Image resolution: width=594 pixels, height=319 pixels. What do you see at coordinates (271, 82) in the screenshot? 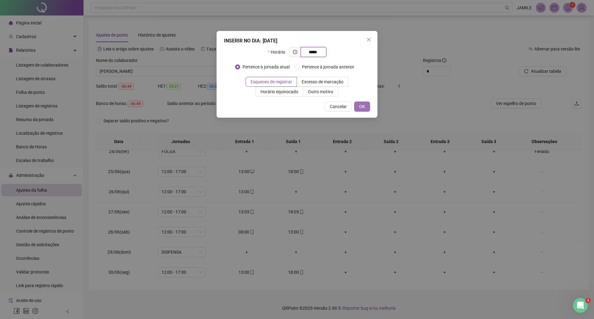
I see `span: Esqueceu de registrar` at bounding box center [271, 82].